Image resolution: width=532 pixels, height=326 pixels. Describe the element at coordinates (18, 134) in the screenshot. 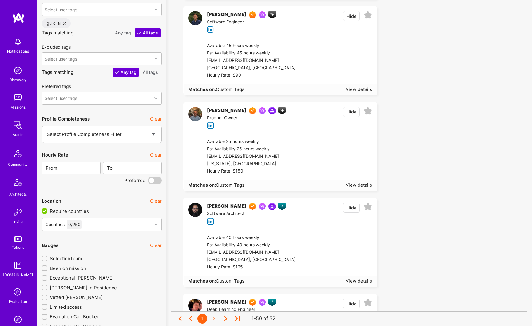

I see `div: Admin` at that location.